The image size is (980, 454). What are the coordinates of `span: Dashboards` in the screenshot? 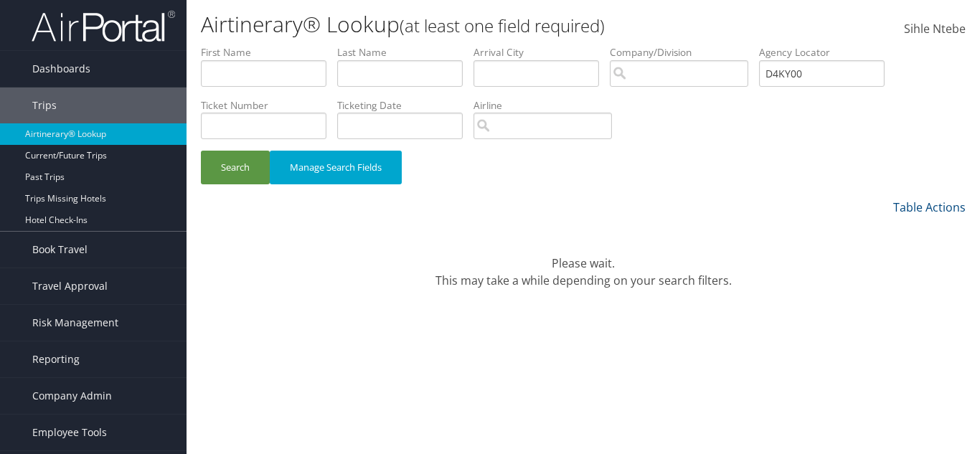 It's located at (61, 69).